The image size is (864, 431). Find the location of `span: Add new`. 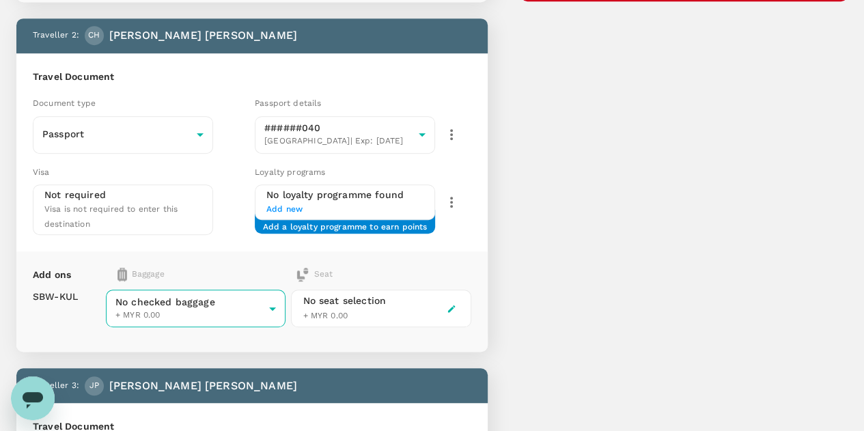

span: Add new is located at coordinates (345, 210).